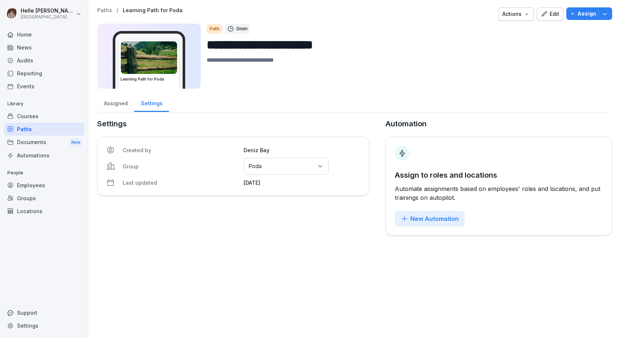  Describe the element at coordinates (44, 185) in the screenshot. I see `a: Employees` at that location.